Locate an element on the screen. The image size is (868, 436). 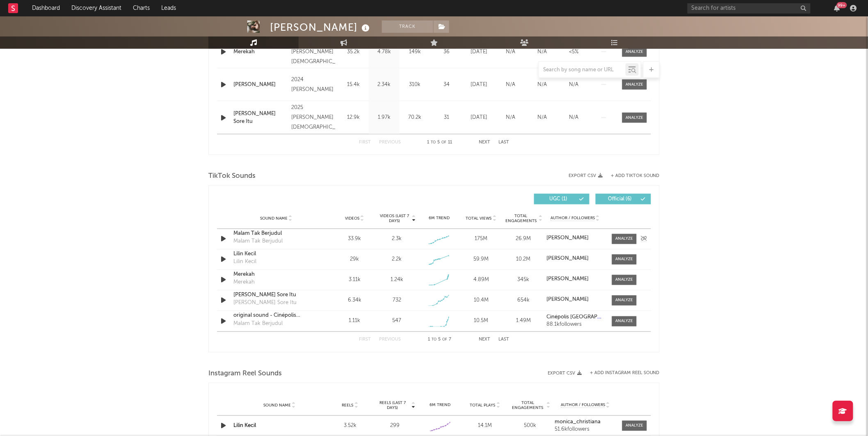
div: 15.4k is located at coordinates (353, 85).